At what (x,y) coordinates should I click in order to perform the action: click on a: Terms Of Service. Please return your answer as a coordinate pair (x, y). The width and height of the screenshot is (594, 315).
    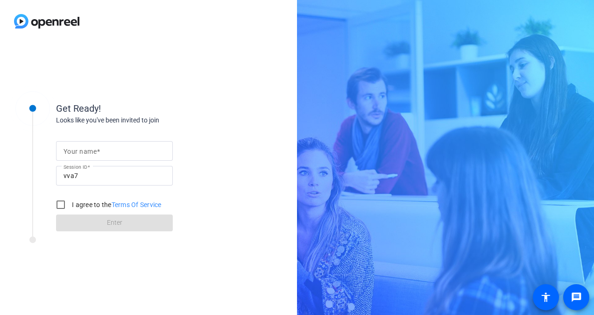
    Looking at the image, I should click on (136, 204).